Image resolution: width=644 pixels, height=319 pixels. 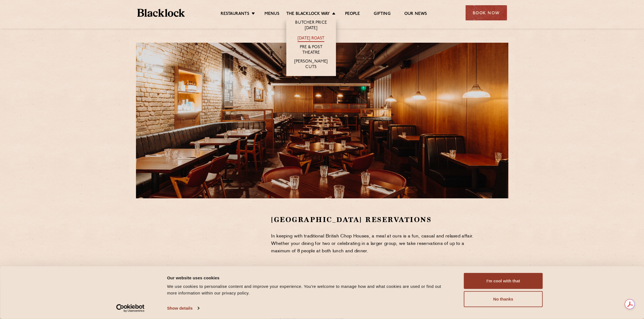 What do you see at coordinates (130, 308) in the screenshot?
I see `a: Usercentrics Cookiebot - opens in a new window` at bounding box center [130, 308].